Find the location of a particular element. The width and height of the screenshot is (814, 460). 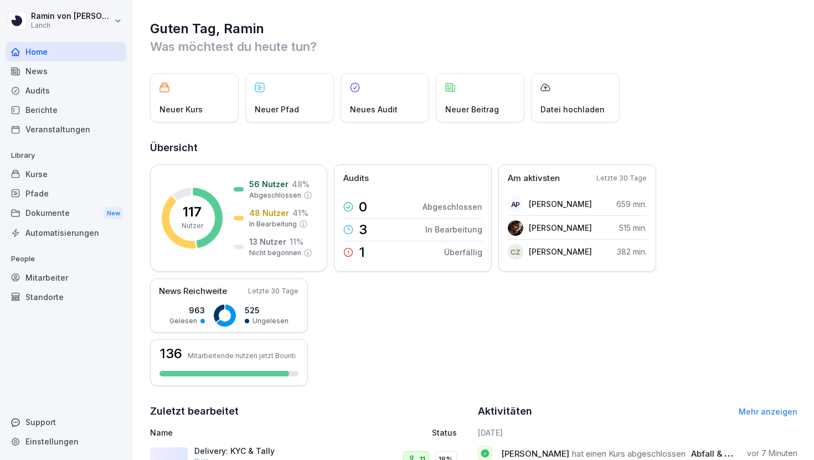

p: Gelesen is located at coordinates (183, 321).